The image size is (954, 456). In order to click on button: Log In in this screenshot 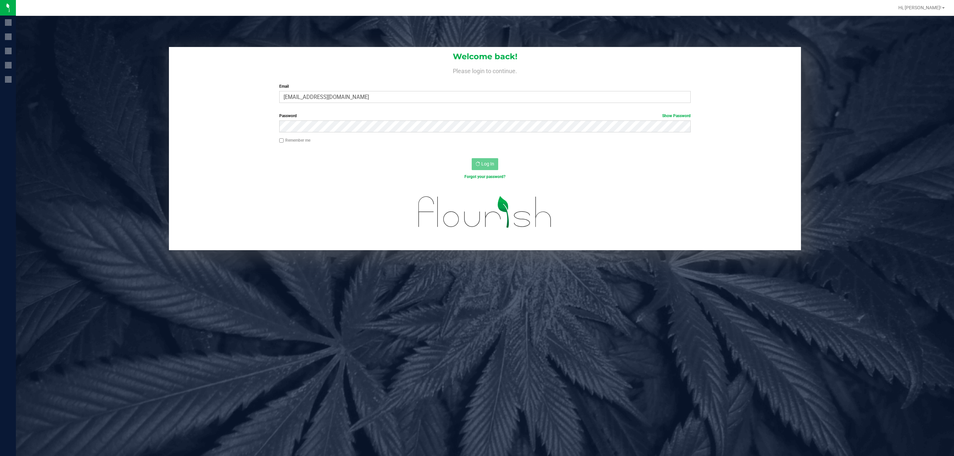, I will do `click(485, 164)`.